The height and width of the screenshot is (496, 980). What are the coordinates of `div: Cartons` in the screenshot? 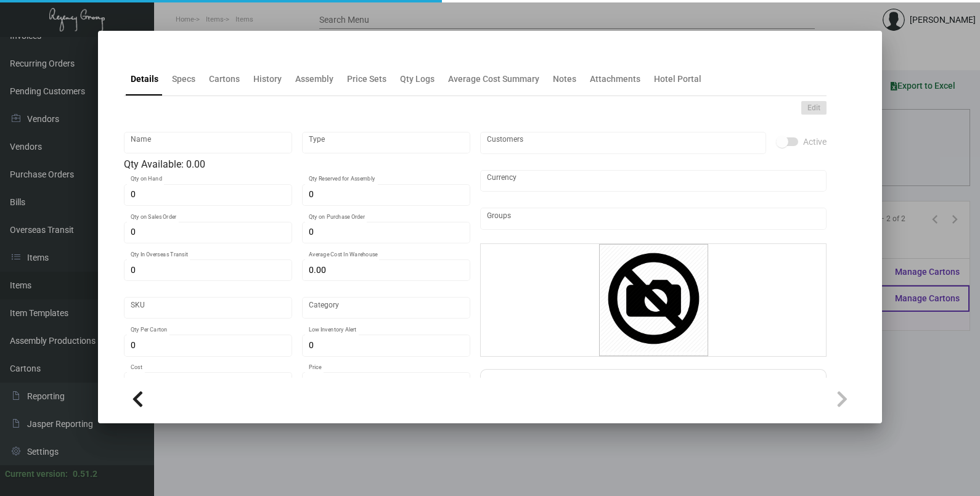 It's located at (224, 79).